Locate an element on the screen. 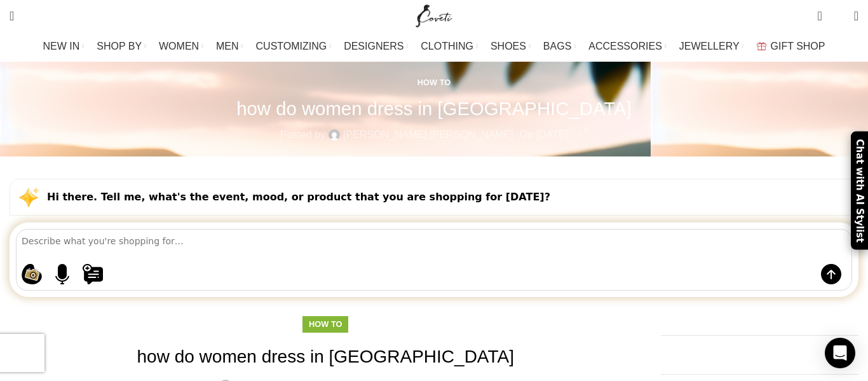  a: CLOTHING is located at coordinates (449, 46).